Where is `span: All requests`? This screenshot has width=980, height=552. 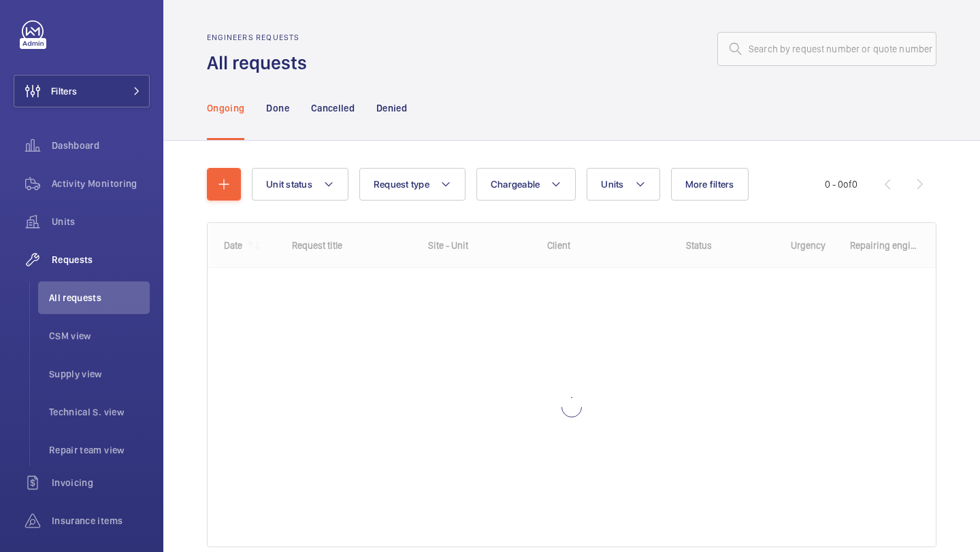 span: All requests is located at coordinates (100, 298).